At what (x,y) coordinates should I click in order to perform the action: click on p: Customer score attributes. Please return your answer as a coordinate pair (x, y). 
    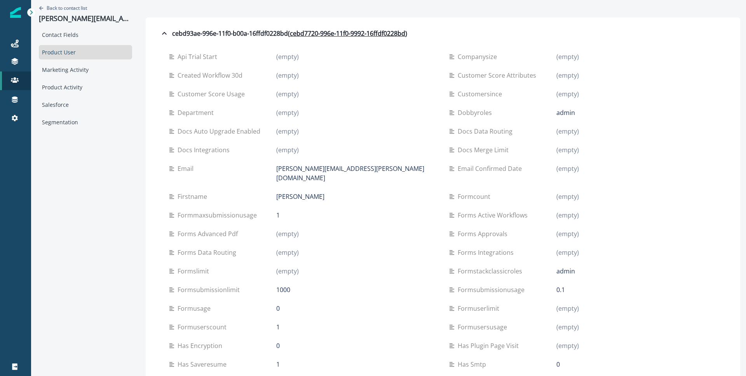
    Looking at the image, I should click on (498, 75).